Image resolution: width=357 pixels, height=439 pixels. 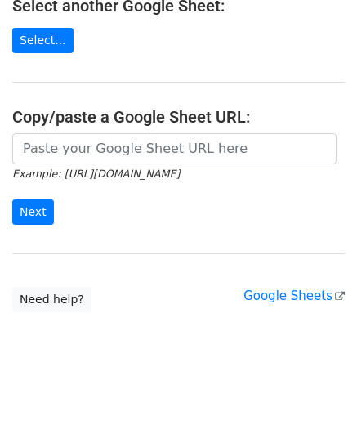 What do you see at coordinates (33, 212) in the screenshot?
I see `input: Next` at bounding box center [33, 212].